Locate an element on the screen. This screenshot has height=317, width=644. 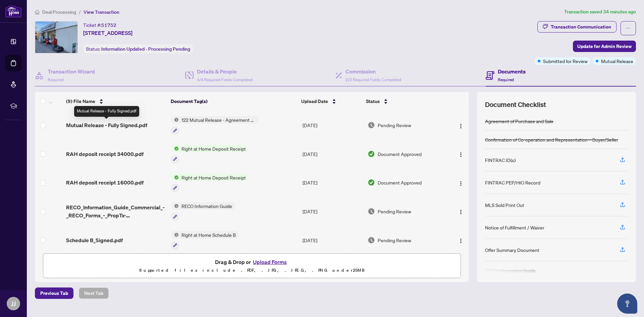
span: 4/4 Required Fields Completed is located at coordinates (225, 79).